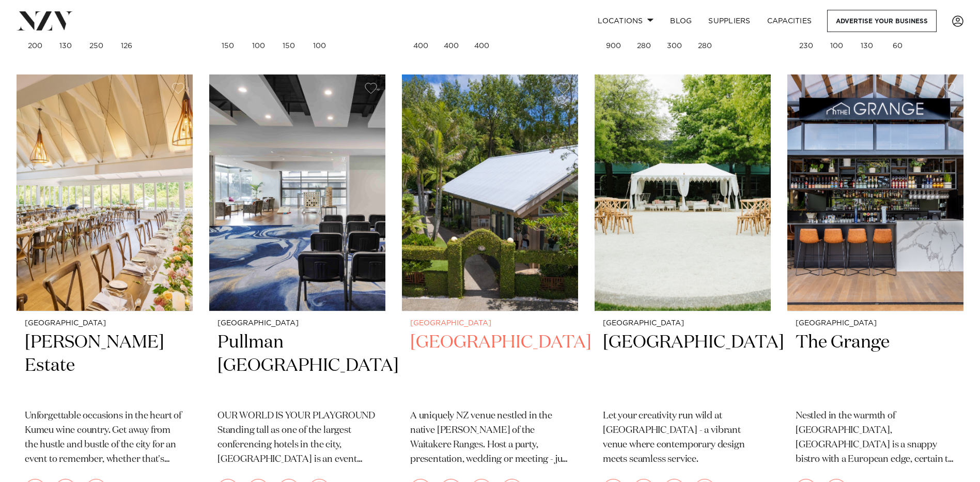 The image size is (980, 482). Describe the element at coordinates (876, 366) in the screenshot. I see `h2: The Grange` at that location.